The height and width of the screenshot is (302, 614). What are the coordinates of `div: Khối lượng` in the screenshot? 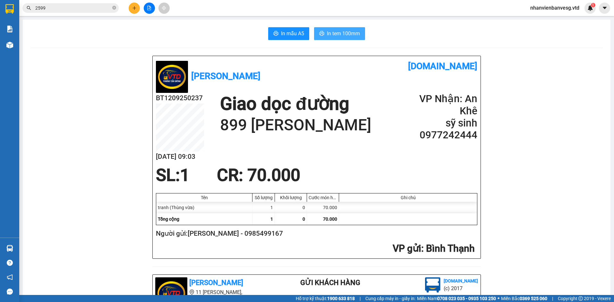 It's located at (291, 198).